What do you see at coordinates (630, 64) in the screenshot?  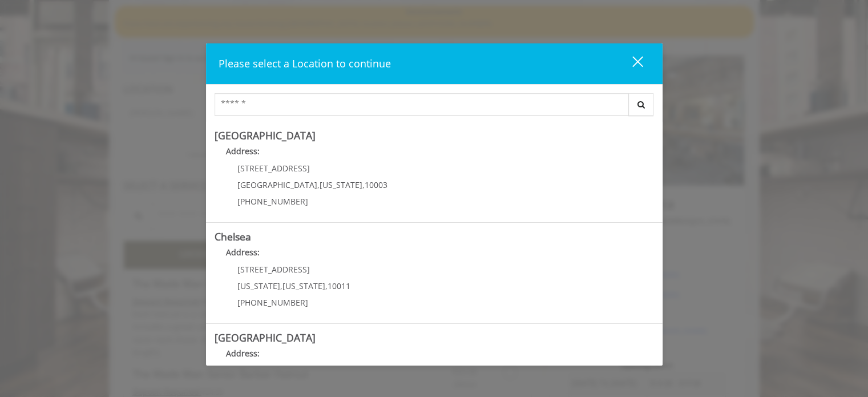 I see `div: close dialog` at bounding box center [630, 64].